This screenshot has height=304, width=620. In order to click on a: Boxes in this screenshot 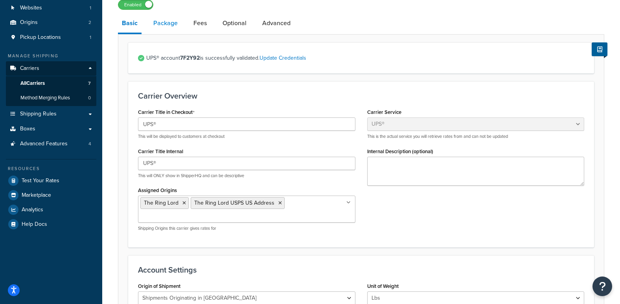, I will do `click(51, 129)`.